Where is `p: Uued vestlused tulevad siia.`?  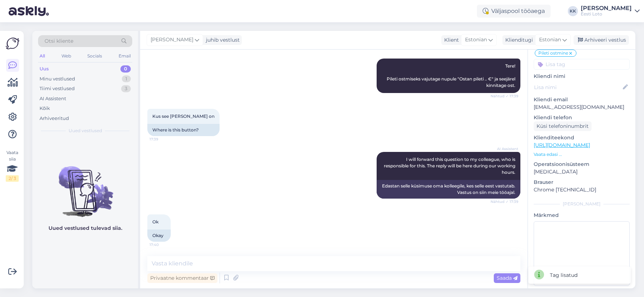 p: Uued vestlused tulevad siia. is located at coordinates (85, 228).